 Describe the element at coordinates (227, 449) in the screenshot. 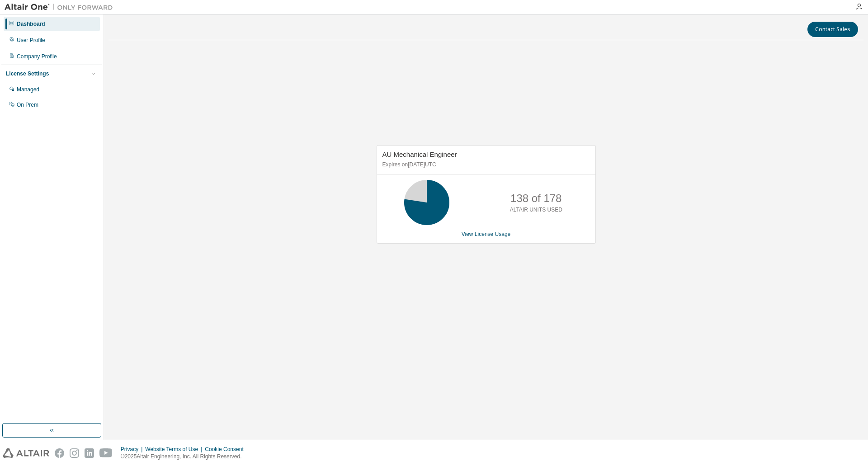

I see `div: Cookie Consent` at that location.